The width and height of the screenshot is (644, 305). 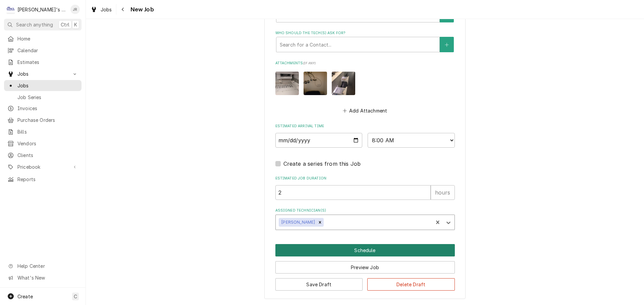 I want to click on div: hours, so click(x=442, y=193).